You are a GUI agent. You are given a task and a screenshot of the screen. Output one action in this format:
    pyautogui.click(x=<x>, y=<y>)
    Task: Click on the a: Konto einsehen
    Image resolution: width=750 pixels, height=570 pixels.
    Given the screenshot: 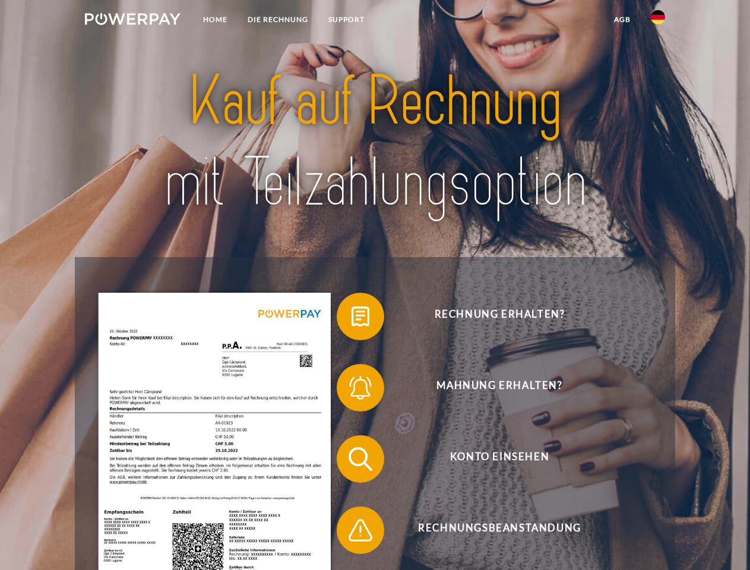 What is the action you would take?
    pyautogui.click(x=491, y=459)
    